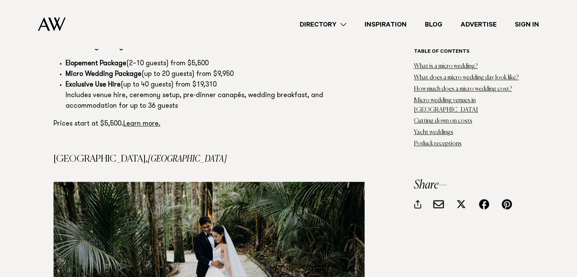 The height and width of the screenshot is (277, 577). Describe the element at coordinates (469, 52) in the screenshot. I see `h6: Table of contents` at that location.